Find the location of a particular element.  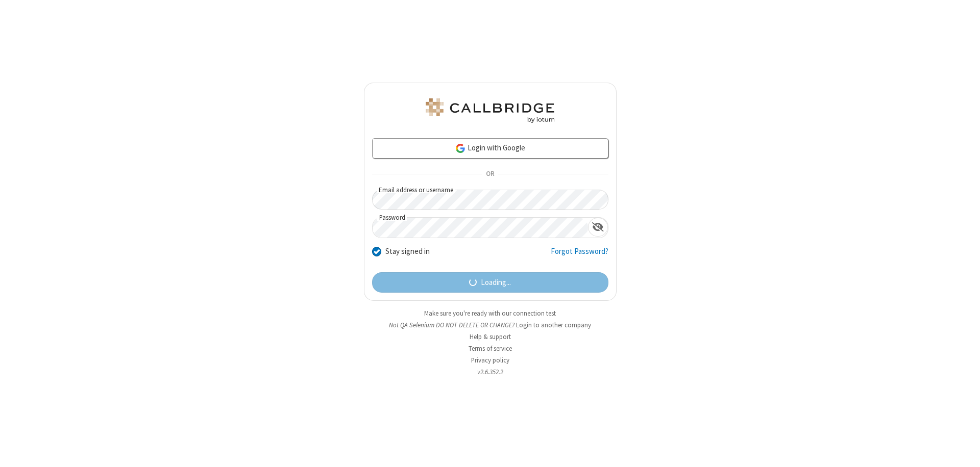

button: Loading... is located at coordinates (490, 282).